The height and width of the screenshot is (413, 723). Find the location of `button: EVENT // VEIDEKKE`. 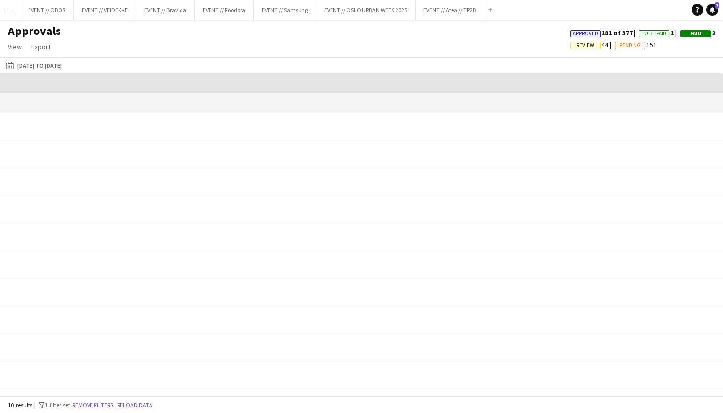

button: EVENT // VEIDEKKE is located at coordinates (105, 10).